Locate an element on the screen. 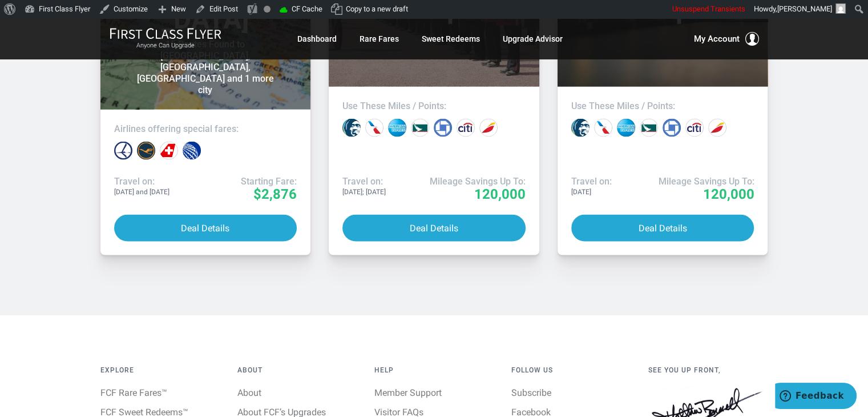  a: Sweet Redeems is located at coordinates (451, 39).